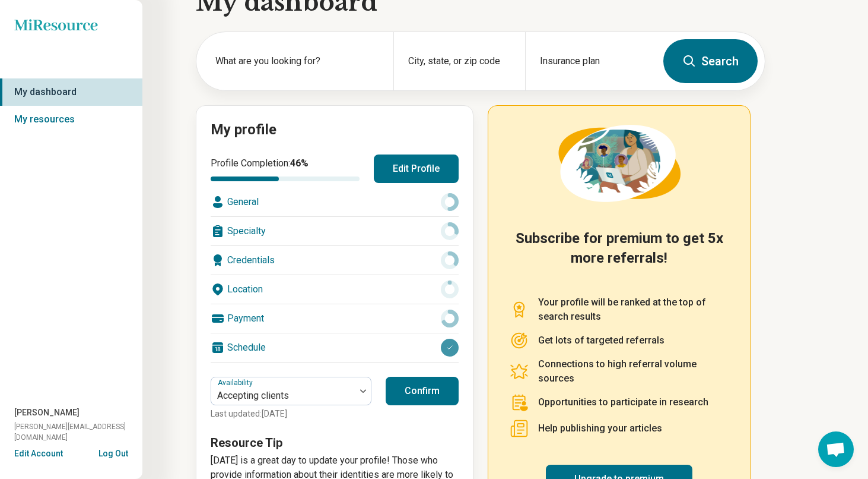 Image resolution: width=868 pixels, height=479 pixels. Describe the element at coordinates (334, 443) in the screenshot. I see `h3: Resource Tip` at that location.